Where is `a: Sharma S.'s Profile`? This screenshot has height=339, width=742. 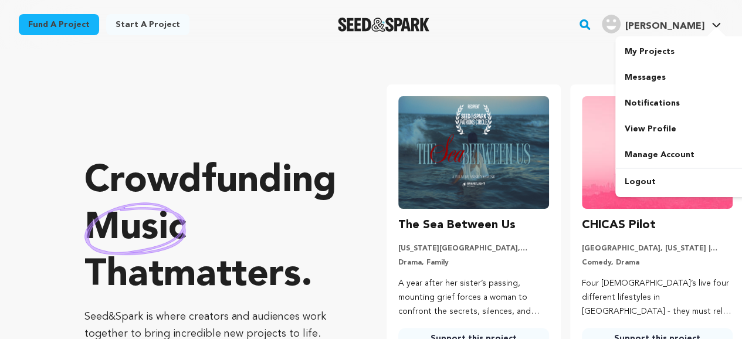
a: Sharma S.'s Profile is located at coordinates (661, 23).